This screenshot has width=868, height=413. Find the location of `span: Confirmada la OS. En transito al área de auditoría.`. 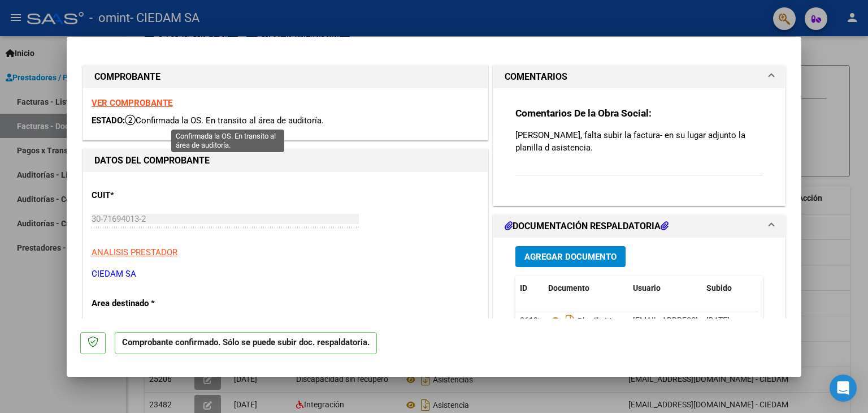

span: Confirmada la OS. En transito al área de auditoría. is located at coordinates (224, 121).